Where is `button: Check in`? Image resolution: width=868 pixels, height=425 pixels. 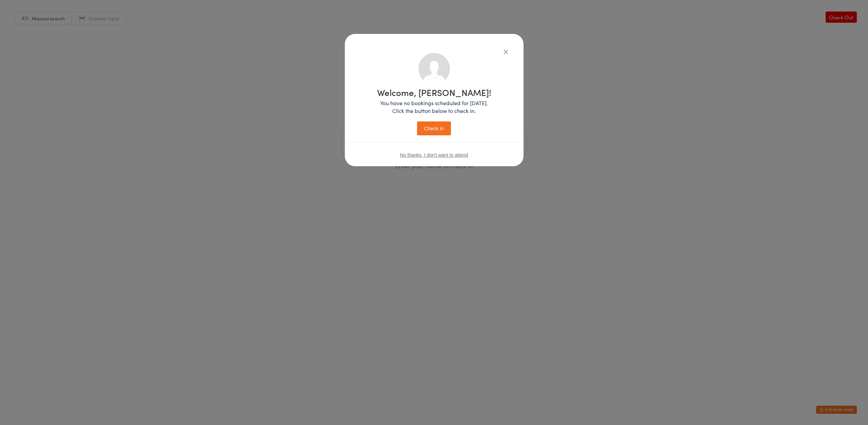
button: Check in is located at coordinates (434, 129).